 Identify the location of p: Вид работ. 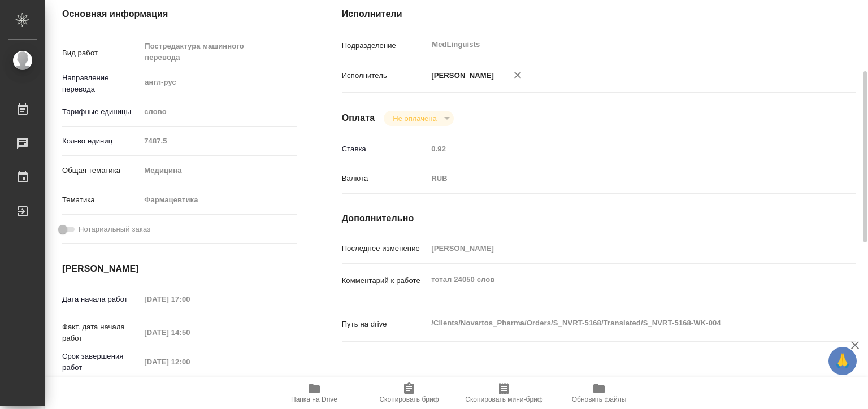
(101, 53).